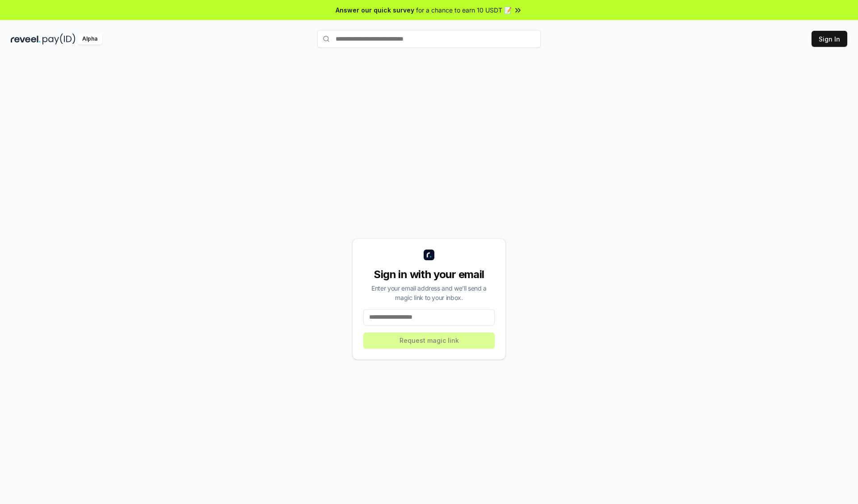  Describe the element at coordinates (429, 274) in the screenshot. I see `div: Sign in with your email` at that location.